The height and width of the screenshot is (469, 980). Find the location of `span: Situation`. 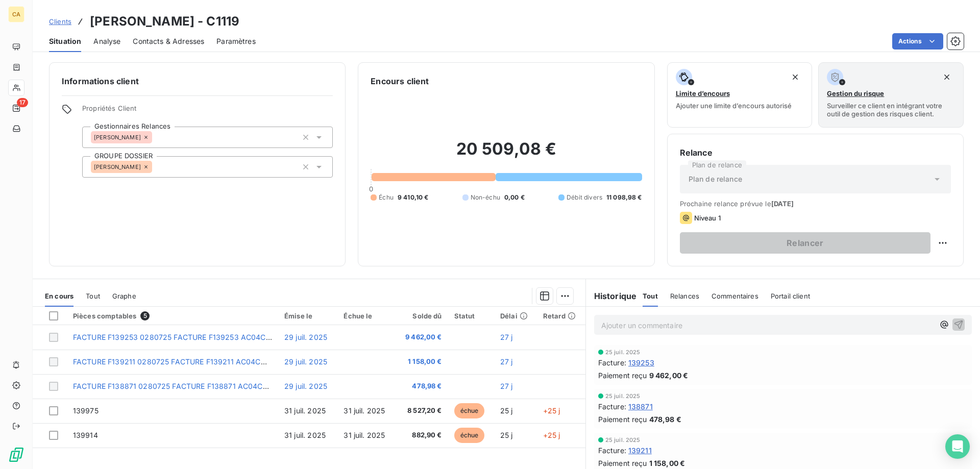

span: Situation is located at coordinates (65, 41).